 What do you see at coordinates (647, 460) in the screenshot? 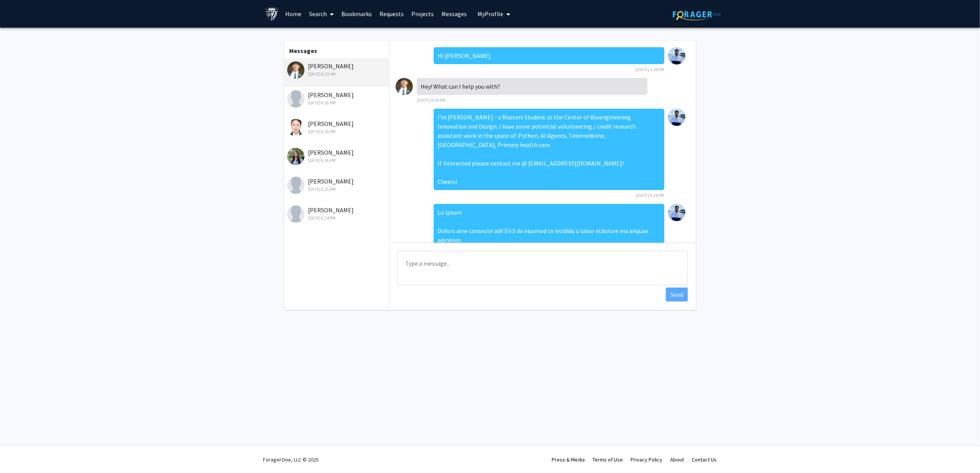
I see `a: Privacy Policy` at bounding box center [647, 460].